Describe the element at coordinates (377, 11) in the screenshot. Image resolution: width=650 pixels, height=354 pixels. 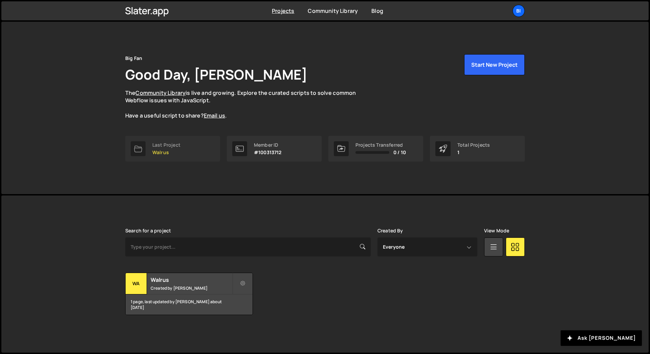
I see `a: Blog` at that location.